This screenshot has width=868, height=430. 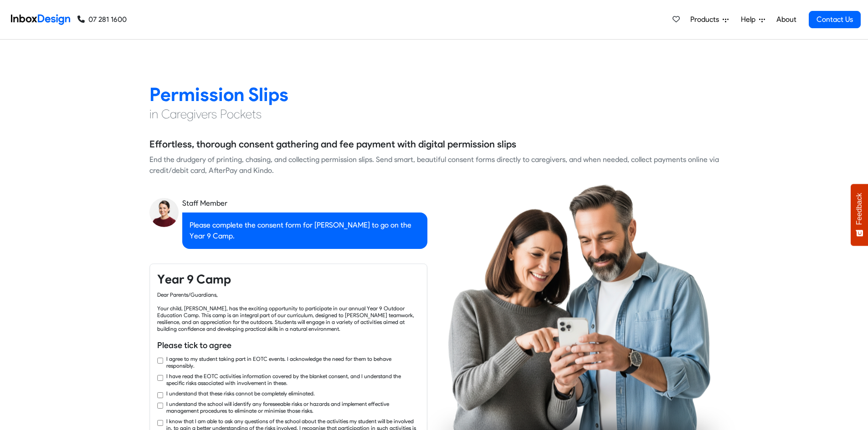 What do you see at coordinates (835, 20) in the screenshot?
I see `a: Contact Us` at bounding box center [835, 20].